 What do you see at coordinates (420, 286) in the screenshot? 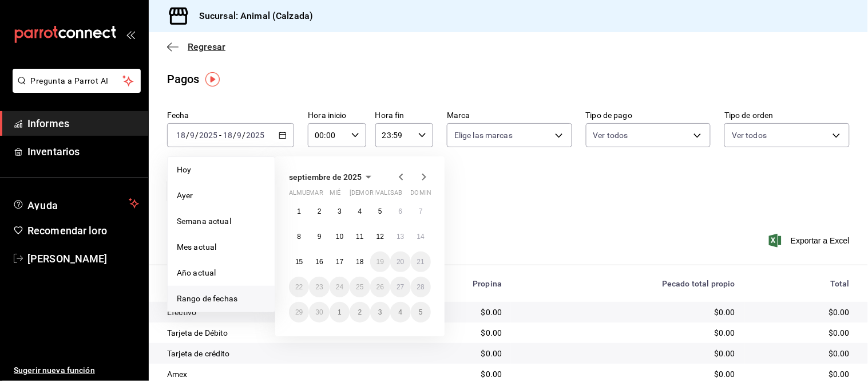
I see `abbr: 28 de septiembre de 2025` at bounding box center [420, 286].